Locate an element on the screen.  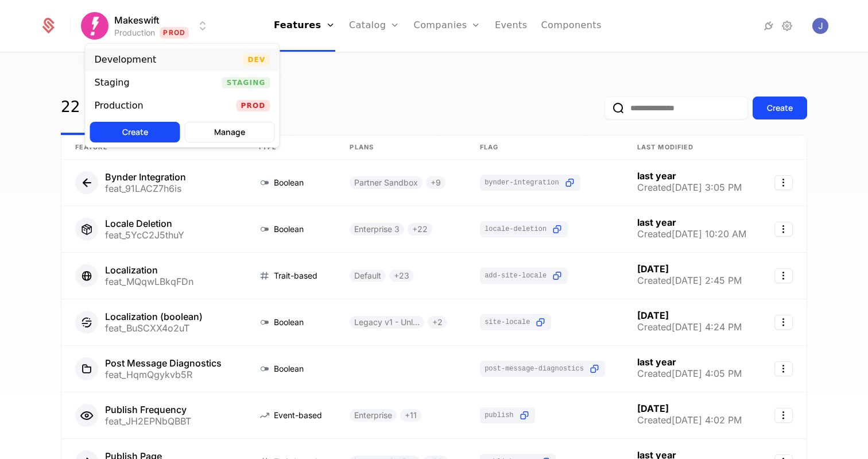
div: Staging is located at coordinates (112, 83).